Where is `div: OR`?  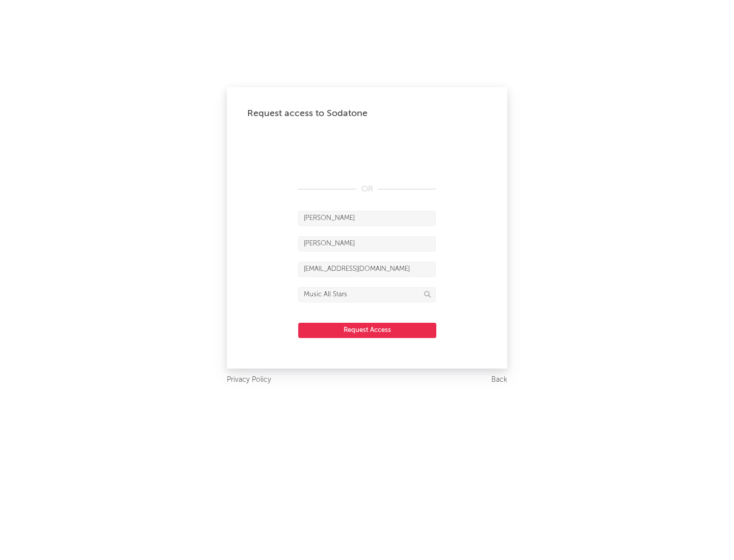 div: OR is located at coordinates (367, 190).